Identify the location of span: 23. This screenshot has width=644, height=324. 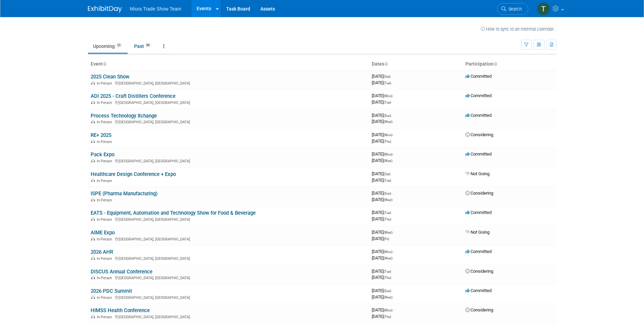
(119, 45).